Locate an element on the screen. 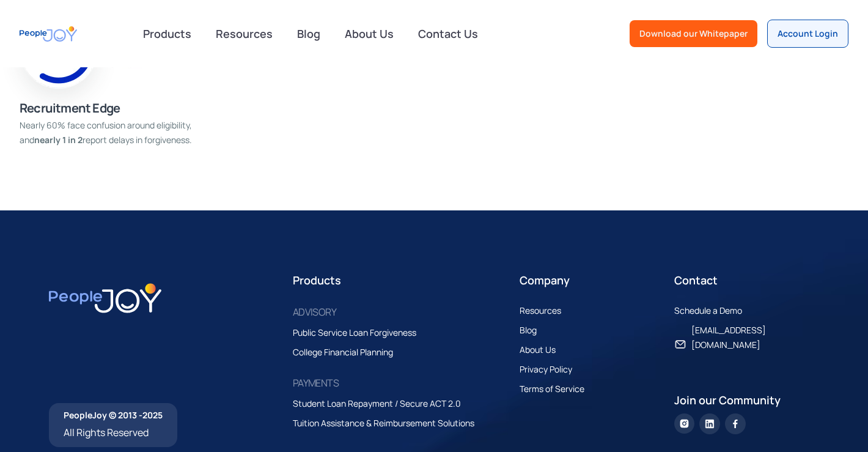 The width and height of the screenshot is (868, 452). div: Resources is located at coordinates (540, 311).